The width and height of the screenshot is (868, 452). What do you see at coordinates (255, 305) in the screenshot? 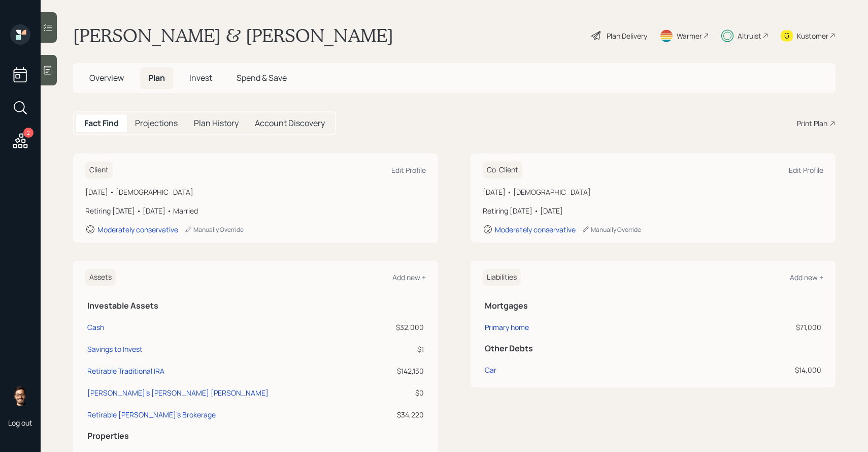
I see `h5: Investable Assets` at bounding box center [255, 305].